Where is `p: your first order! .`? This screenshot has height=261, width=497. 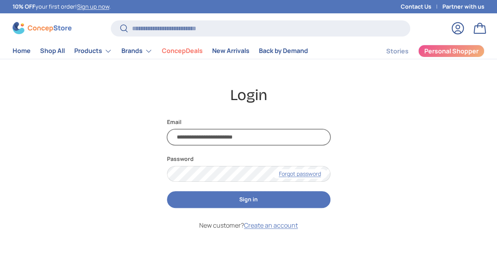
p: your first order! . is located at coordinates (62, 7).